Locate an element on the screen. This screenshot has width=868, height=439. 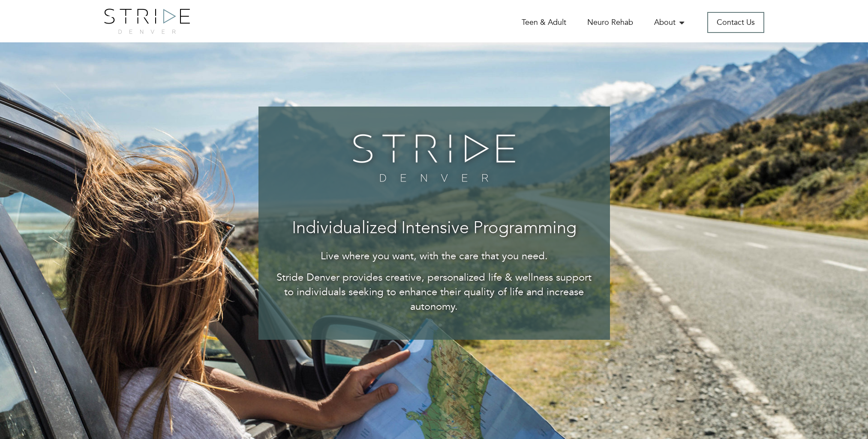
img: logo.png is located at coordinates (147, 21).